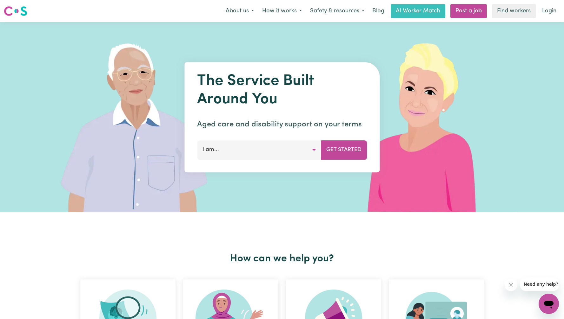  I want to click on button: Safety & resources, so click(337, 11).